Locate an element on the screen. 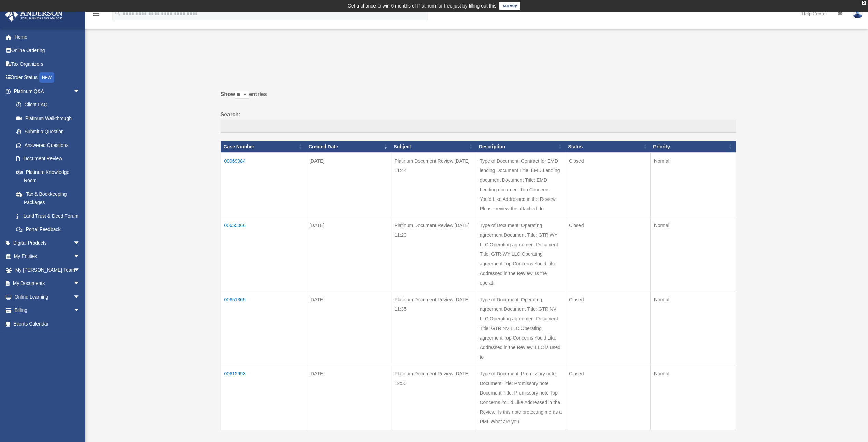 The image size is (868, 442). a: Land Trust & Deed Forum is located at coordinates (48, 216).